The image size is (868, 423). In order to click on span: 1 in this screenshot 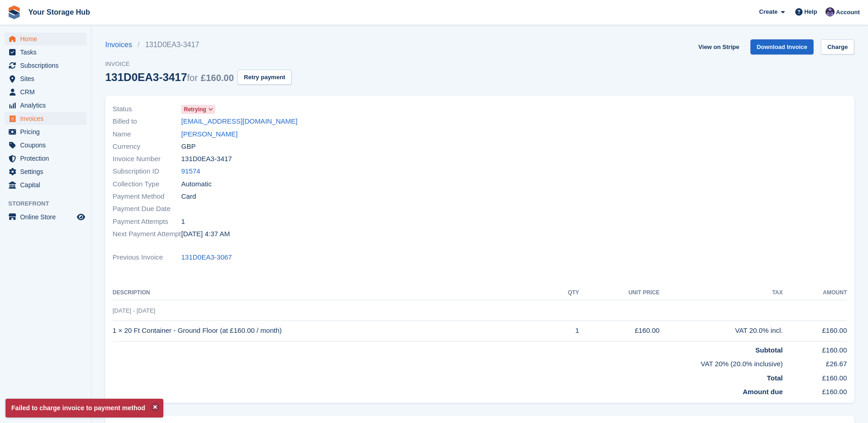, I will do `click(183, 222)`.